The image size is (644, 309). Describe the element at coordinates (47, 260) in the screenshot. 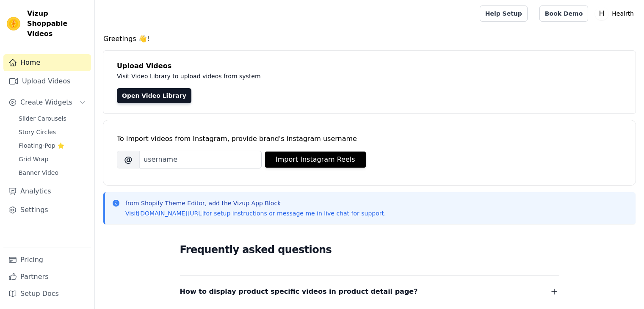

I see `a: Pricing` at that location.